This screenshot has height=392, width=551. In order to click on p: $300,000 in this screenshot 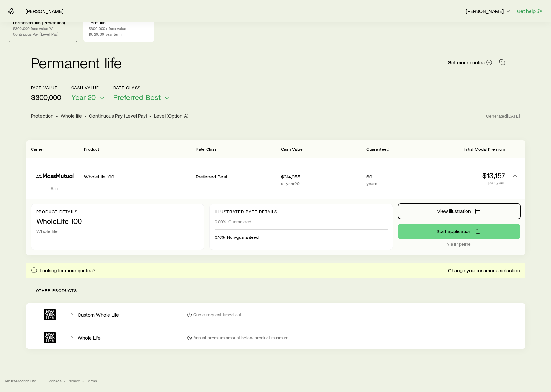, I will do `click(46, 97)`.